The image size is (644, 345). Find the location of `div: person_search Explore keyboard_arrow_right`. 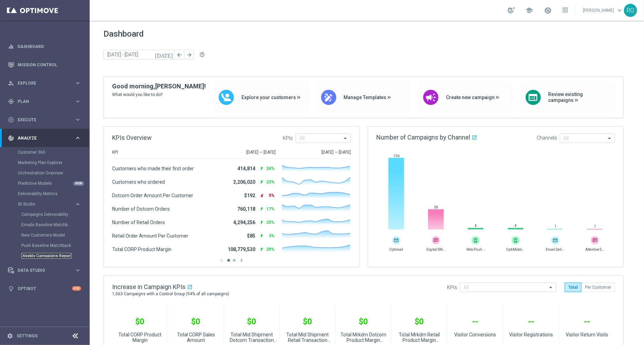

div: person_search Explore keyboard_arrow_right is located at coordinates (44, 83).